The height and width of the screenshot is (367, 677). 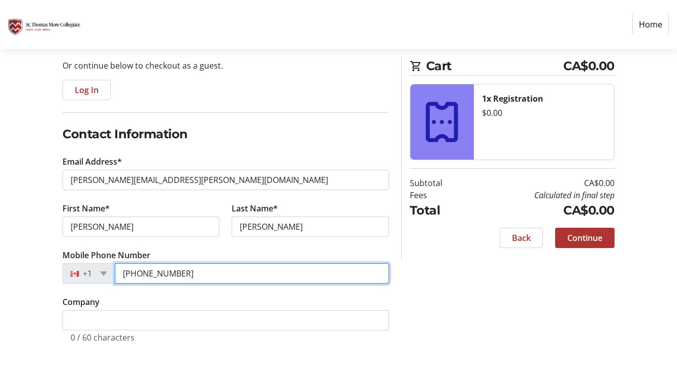 What do you see at coordinates (86, 208) in the screenshot?
I see `label: First Name*` at bounding box center [86, 208].